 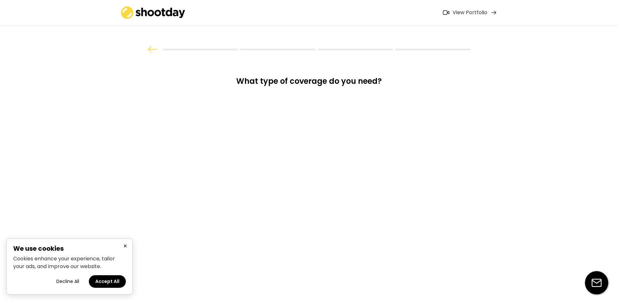 I want to click on img: shootday_logo.png, so click(x=153, y=13).